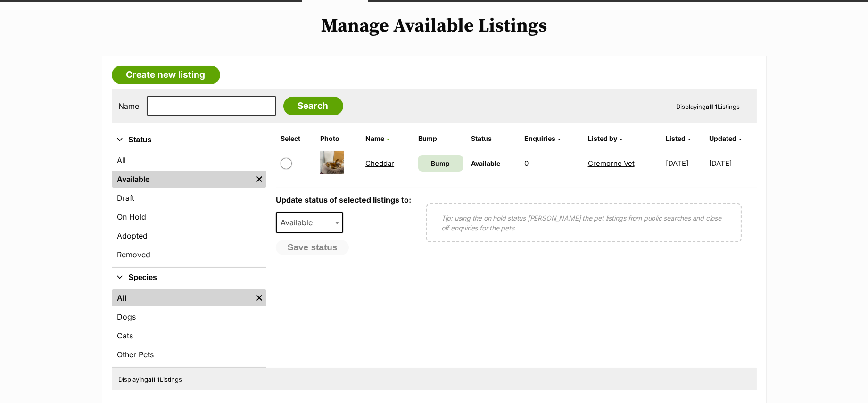 This screenshot has width=868, height=403. Describe the element at coordinates (725, 139) in the screenshot. I see `a: Updated` at that location.